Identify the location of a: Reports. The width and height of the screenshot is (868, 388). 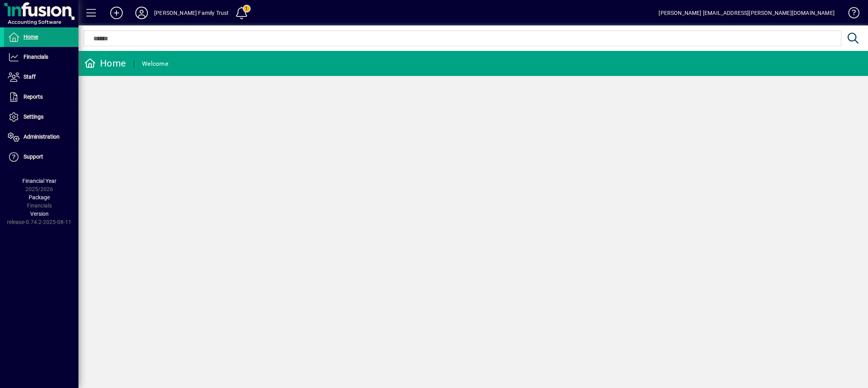
(41, 97).